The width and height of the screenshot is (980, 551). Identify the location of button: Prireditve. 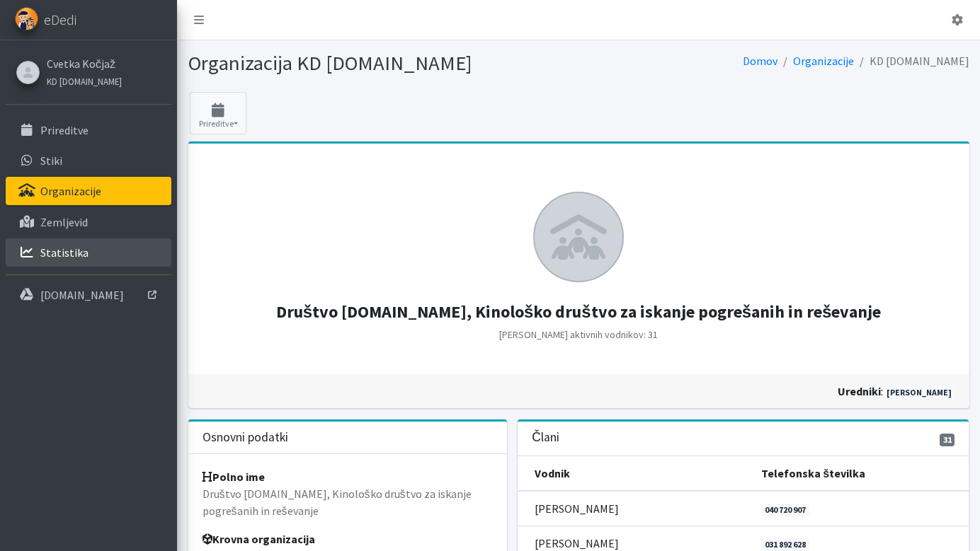
(218, 113).